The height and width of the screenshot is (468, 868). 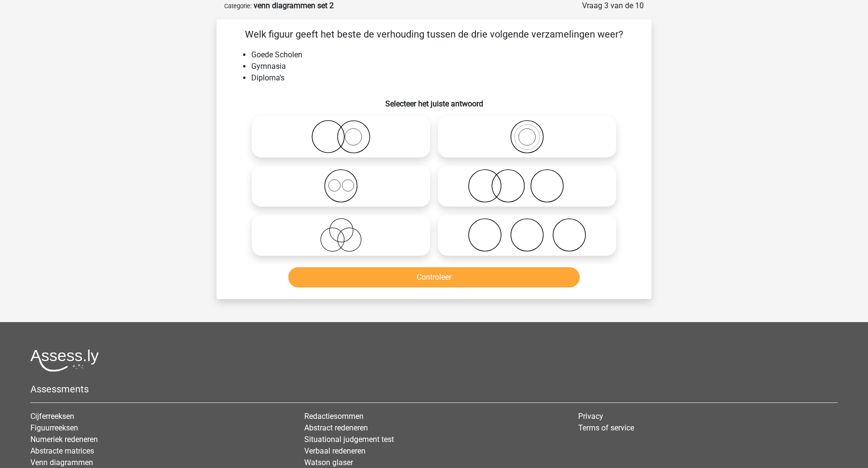 What do you see at coordinates (62, 462) in the screenshot?
I see `a: Venn diagrammen` at bounding box center [62, 462].